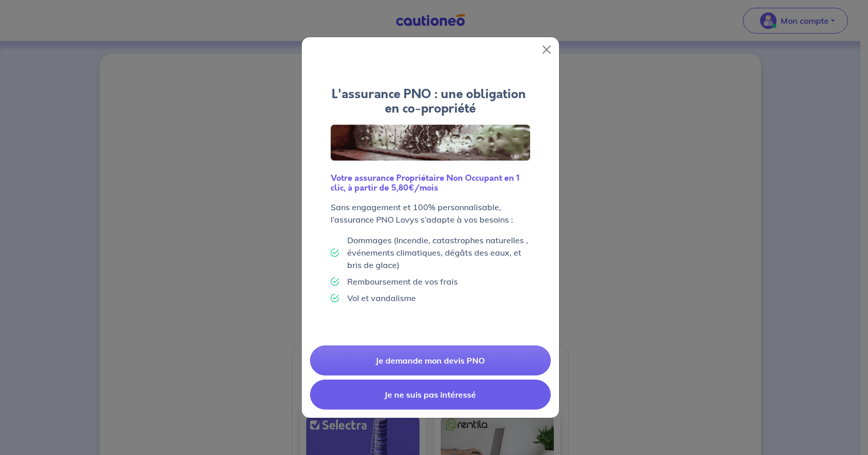 The image size is (868, 455). What do you see at coordinates (381, 298) in the screenshot?
I see `p: Vol et vandalisme` at bounding box center [381, 298].